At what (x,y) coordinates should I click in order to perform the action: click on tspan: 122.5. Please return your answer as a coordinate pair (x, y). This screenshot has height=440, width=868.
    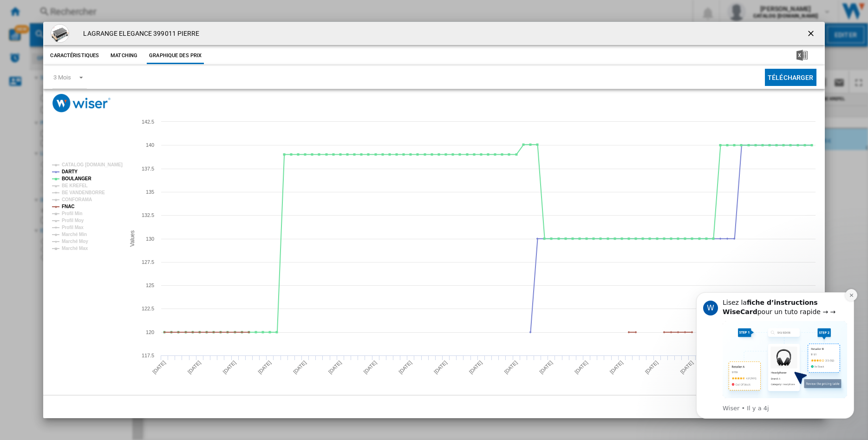
    Looking at the image, I should click on (148, 309).